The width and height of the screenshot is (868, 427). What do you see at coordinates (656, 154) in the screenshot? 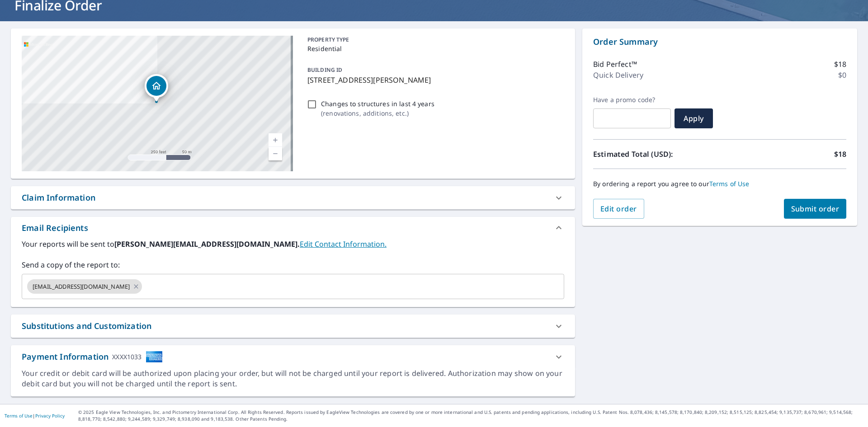
I see `p: Estimated Total (USD):` at bounding box center [656, 154].